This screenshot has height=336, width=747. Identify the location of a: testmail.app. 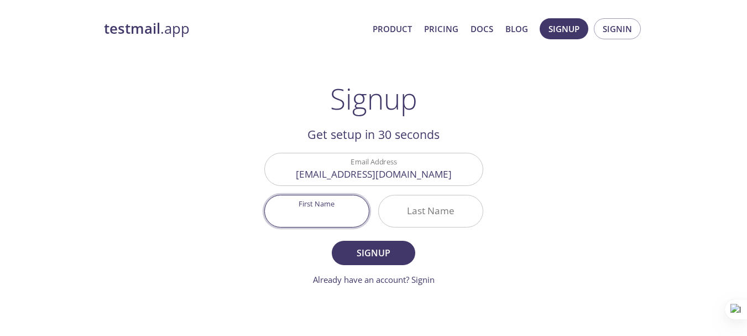
(234, 29).